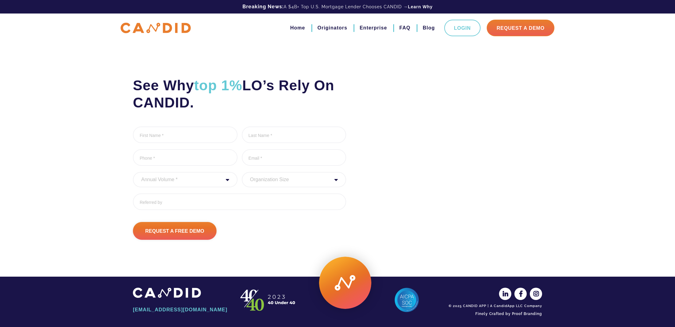  What do you see at coordinates (185, 135) in the screenshot?
I see `input: First Name *` at bounding box center [185, 135].